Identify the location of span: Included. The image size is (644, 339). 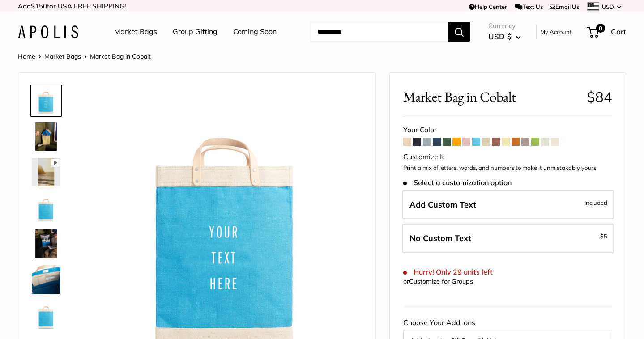
(596, 202).